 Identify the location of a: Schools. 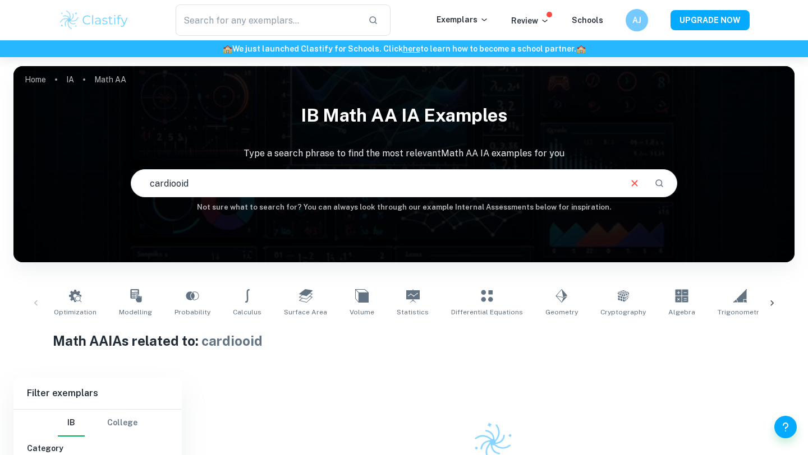
(587, 20).